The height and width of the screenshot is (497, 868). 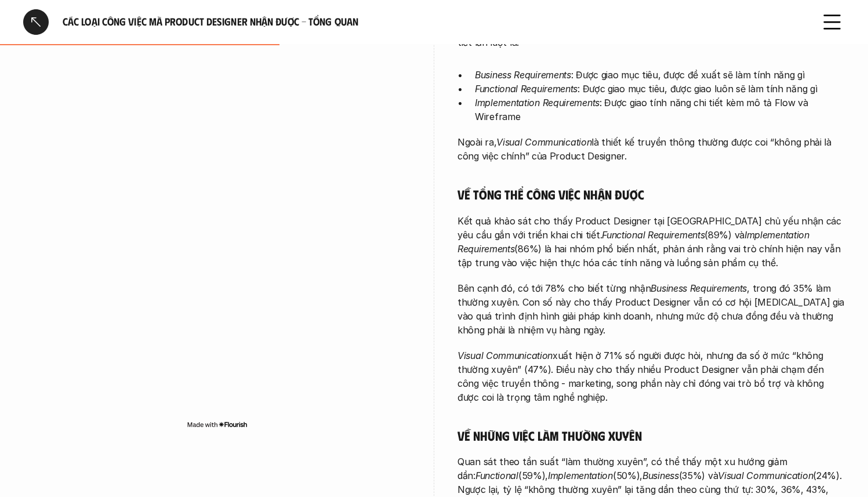 I want to click on em: Implementation, so click(x=581, y=475).